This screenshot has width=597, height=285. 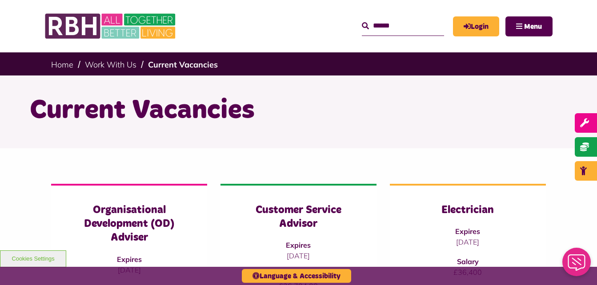 What do you see at coordinates (467, 210) in the screenshot?
I see `h3: Electrician` at bounding box center [467, 210].